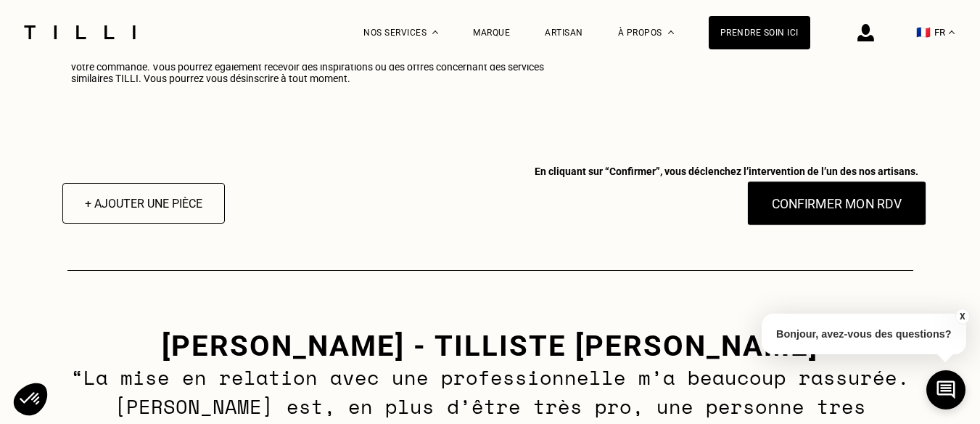 This screenshot has height=424, width=980. What do you see at coordinates (491, 33) in the screenshot?
I see `div: Marque` at bounding box center [491, 33].